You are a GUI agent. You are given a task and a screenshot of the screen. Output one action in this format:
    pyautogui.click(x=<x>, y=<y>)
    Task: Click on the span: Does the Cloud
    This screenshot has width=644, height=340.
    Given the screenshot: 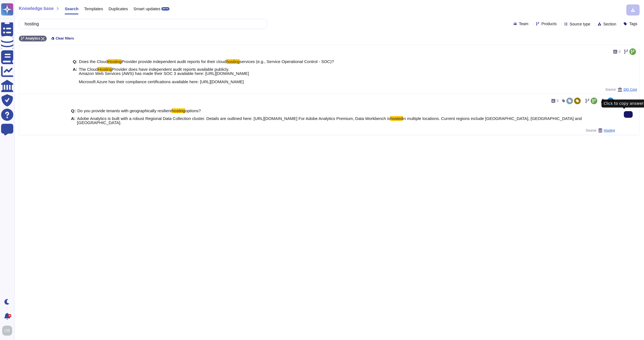 What is the action you would take?
    pyautogui.click(x=93, y=61)
    